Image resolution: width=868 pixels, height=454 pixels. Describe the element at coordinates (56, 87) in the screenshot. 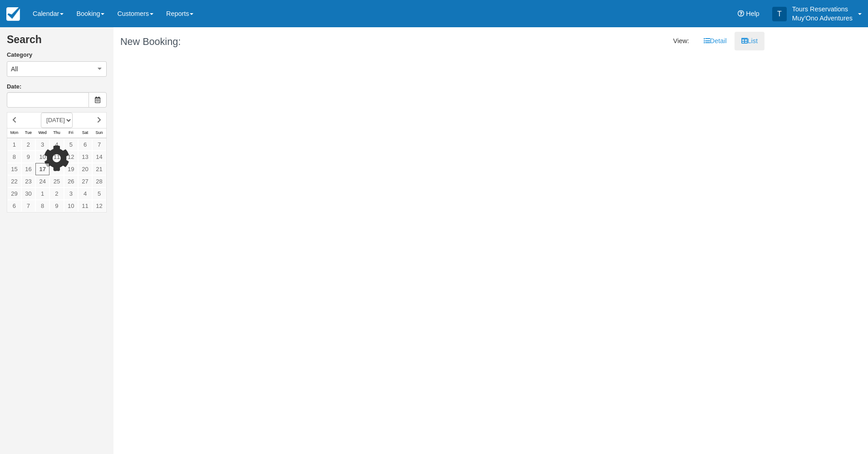

I see `label: Date:` at that location.